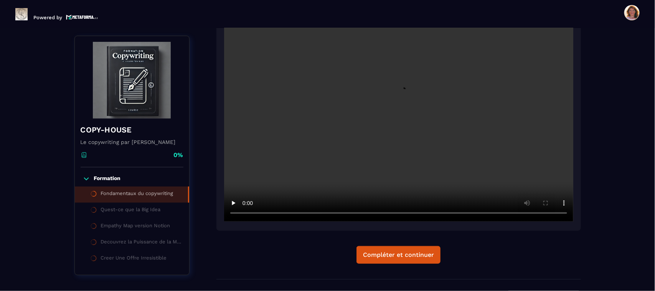 The height and width of the screenshot is (291, 655). I want to click on img: logo, so click(82, 17).